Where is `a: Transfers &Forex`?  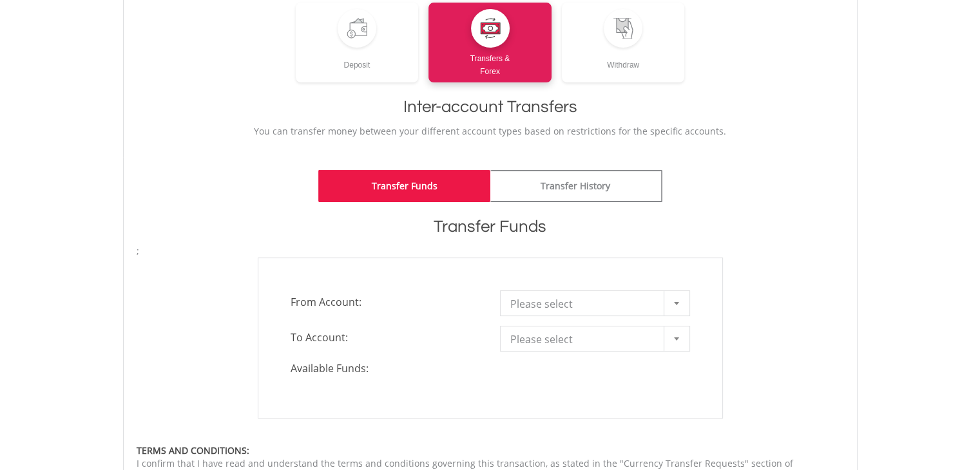
a: Transfers &Forex is located at coordinates (490, 43).